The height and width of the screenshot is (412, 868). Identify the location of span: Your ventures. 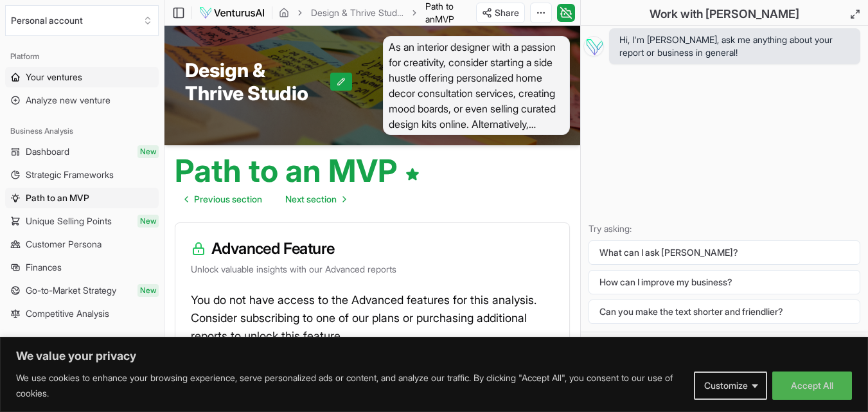
(54, 77).